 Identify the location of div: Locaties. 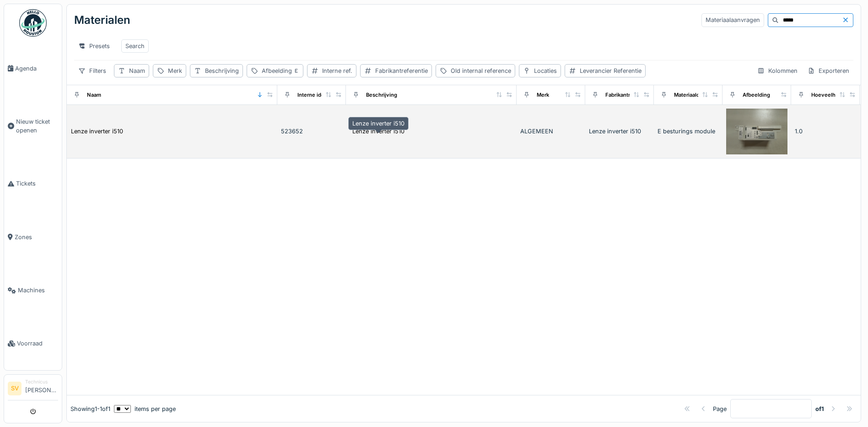
(545, 70).